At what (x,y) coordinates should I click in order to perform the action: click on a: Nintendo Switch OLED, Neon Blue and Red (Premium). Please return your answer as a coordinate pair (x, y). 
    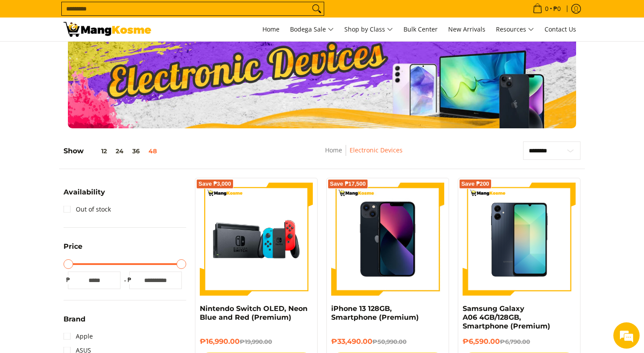
    Looking at the image, I should click on (254, 313).